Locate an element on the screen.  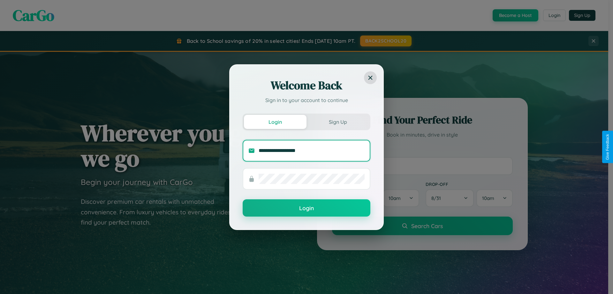
p: Sign in to your account to continue is located at coordinates (307, 100).